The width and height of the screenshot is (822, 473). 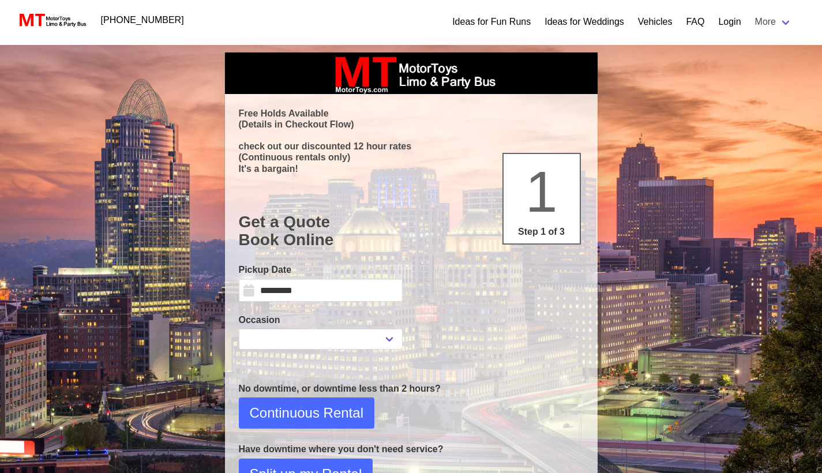 What do you see at coordinates (411, 146) in the screenshot?
I see `p: check out our discounted 12 hour rates` at bounding box center [411, 146].